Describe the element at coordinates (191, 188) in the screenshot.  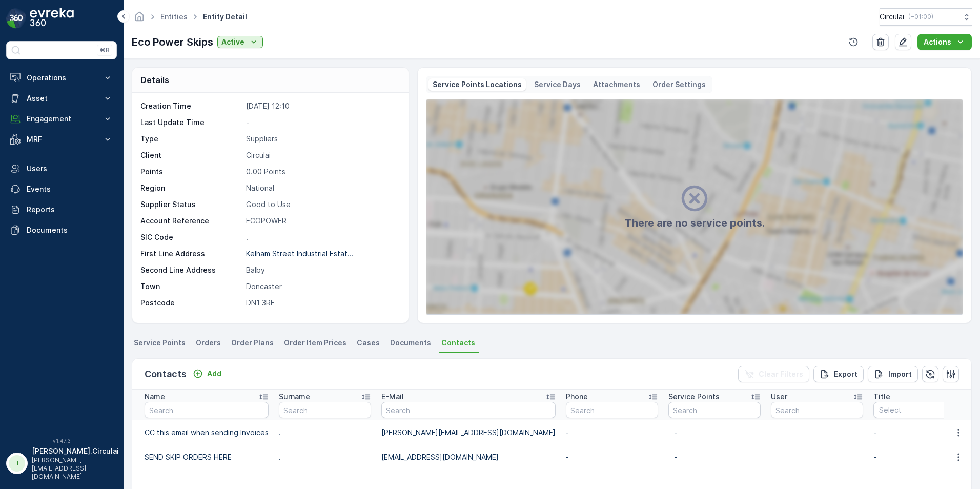
I see `p: Region` at that location.